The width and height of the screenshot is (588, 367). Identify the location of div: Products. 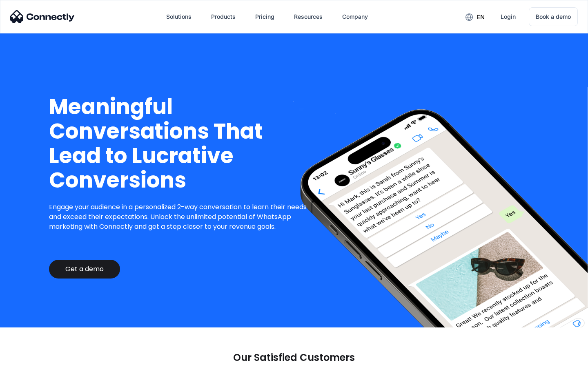
(223, 17).